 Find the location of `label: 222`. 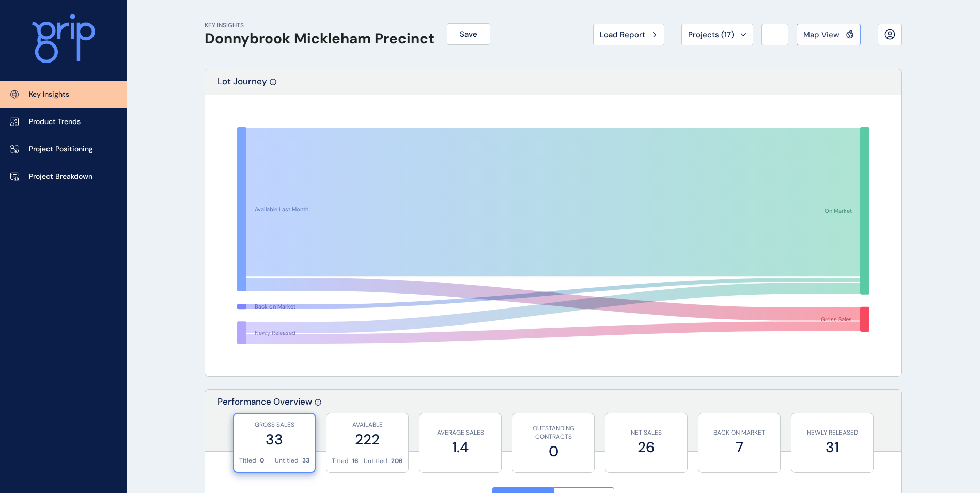

label: 222 is located at coordinates (367, 439).